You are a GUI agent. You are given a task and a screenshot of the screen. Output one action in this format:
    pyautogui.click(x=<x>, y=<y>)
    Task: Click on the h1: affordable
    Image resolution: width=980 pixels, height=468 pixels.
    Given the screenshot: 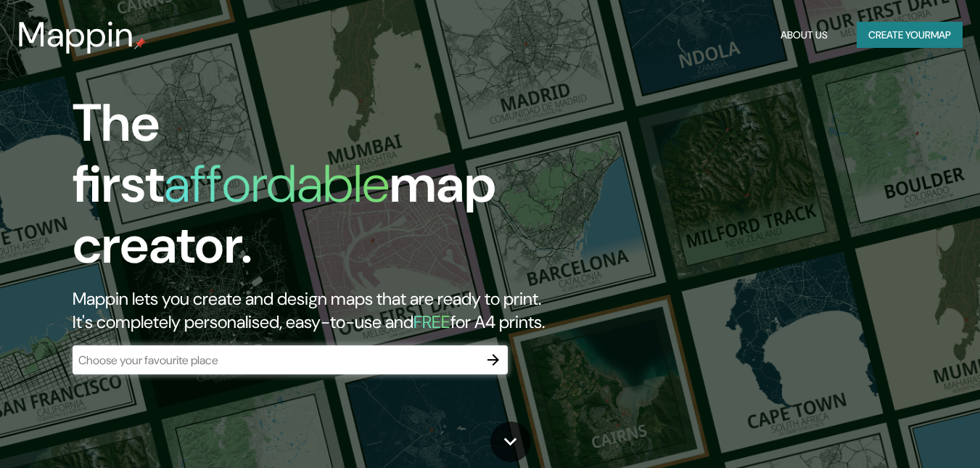 What is the action you would take?
    pyautogui.click(x=277, y=183)
    